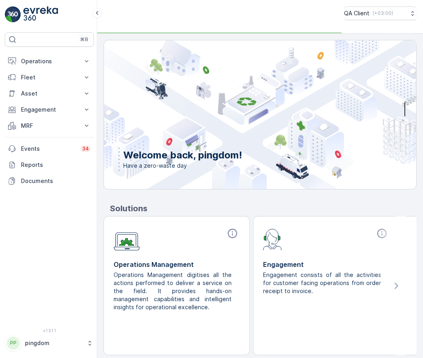  I want to click on button: Fleet, so click(49, 77).